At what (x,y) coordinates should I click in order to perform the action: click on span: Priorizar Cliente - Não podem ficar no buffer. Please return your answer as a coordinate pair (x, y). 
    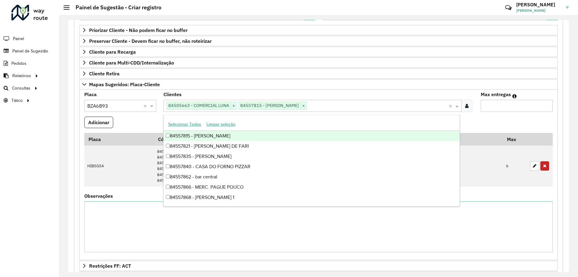
    Looking at the image, I should click on (138, 30).